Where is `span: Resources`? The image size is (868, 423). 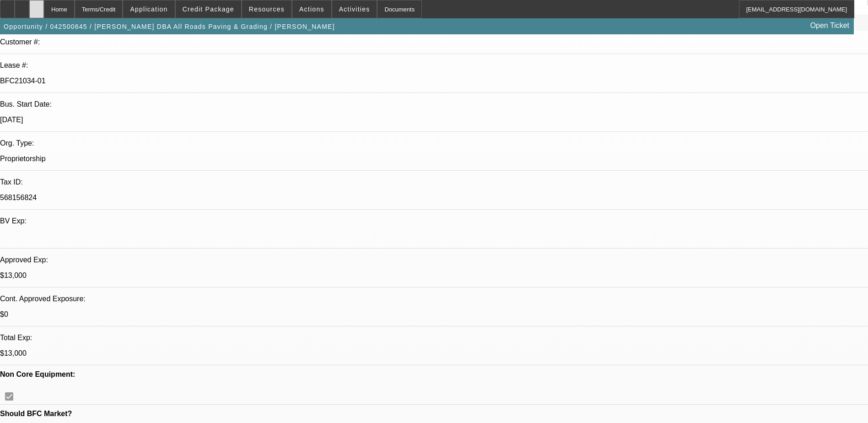
span: Resources is located at coordinates (266, 9).